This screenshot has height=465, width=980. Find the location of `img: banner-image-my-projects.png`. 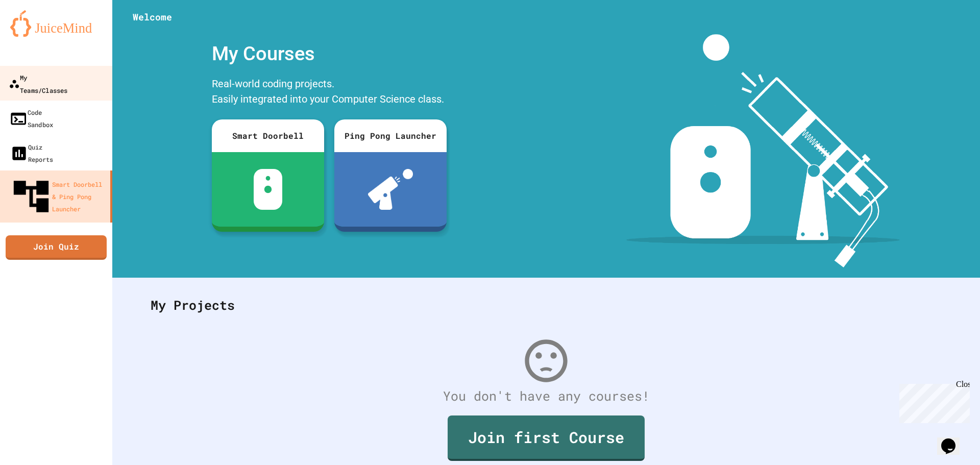

img: banner-image-my-projects.png is located at coordinates (763, 151).